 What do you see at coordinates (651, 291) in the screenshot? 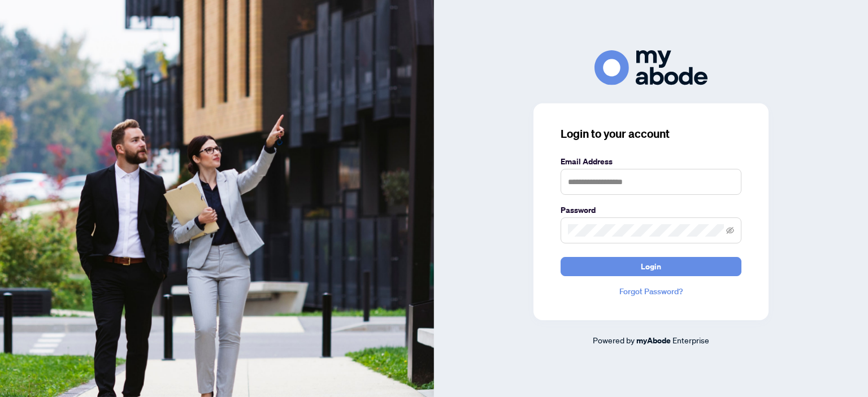
I see `a: Forgot Password?` at bounding box center [651, 291].